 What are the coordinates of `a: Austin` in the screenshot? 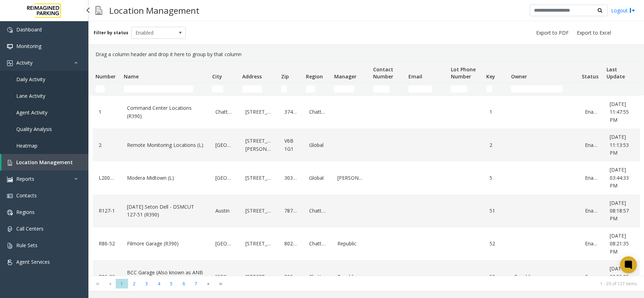 It's located at (224, 211).